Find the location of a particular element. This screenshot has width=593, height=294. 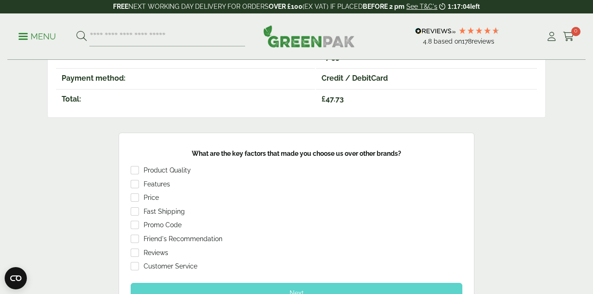

div: Price is located at coordinates (151, 198).